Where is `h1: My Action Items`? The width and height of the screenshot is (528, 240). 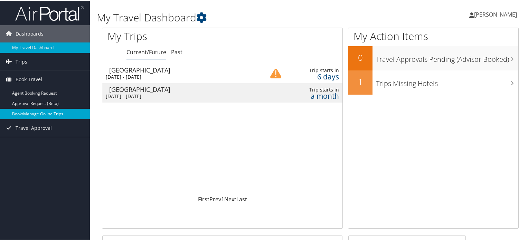 h1: My Action Items is located at coordinates (433, 36).